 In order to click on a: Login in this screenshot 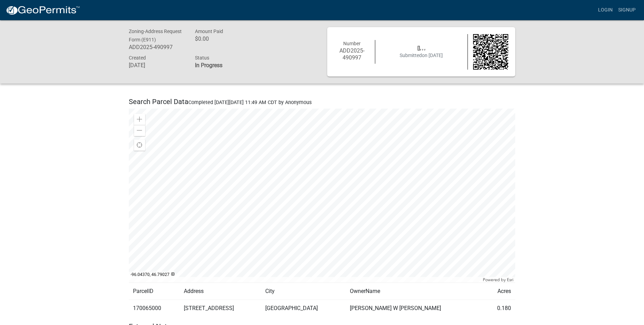, I will do `click(606, 10)`.